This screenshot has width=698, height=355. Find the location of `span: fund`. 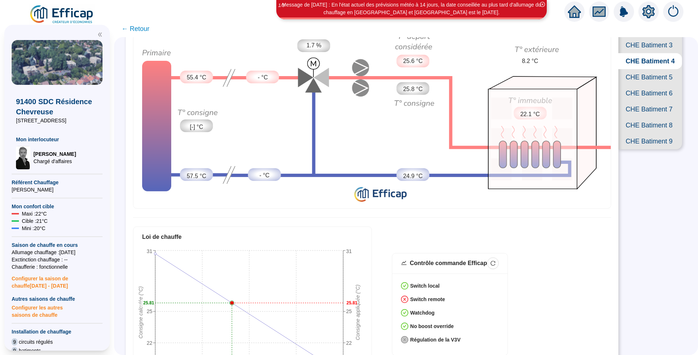

span: fund is located at coordinates (599, 12).